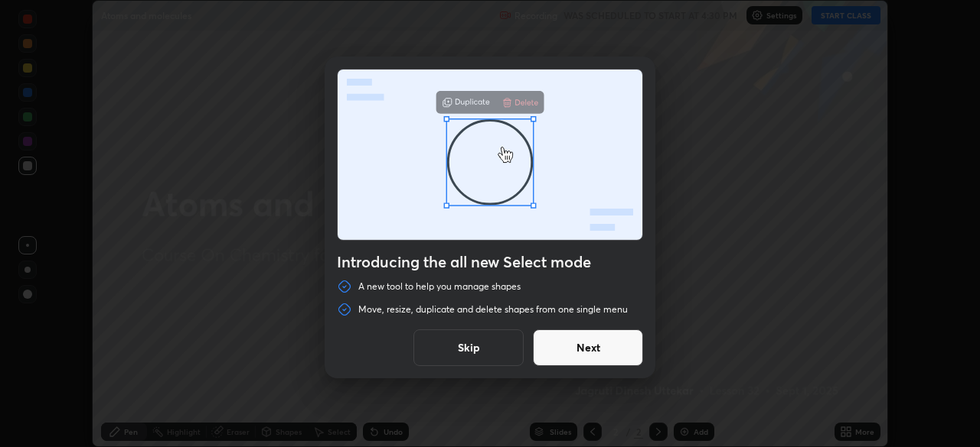 Image resolution: width=980 pixels, height=447 pixels. I want to click on button: Next, so click(588, 348).